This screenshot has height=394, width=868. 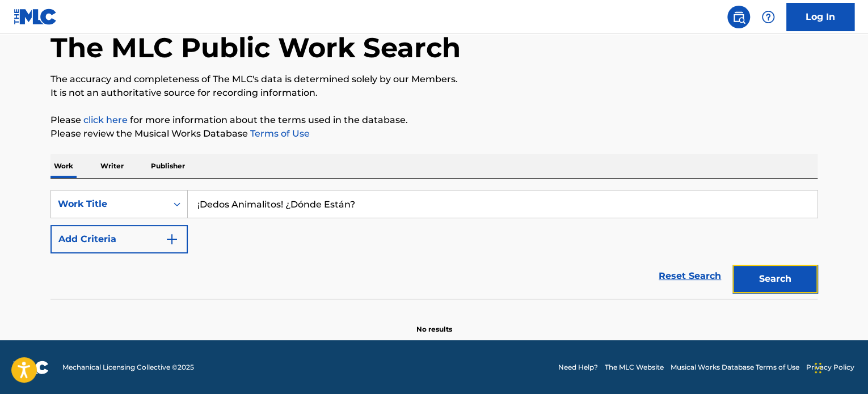 What do you see at coordinates (434, 79) in the screenshot?
I see `p: The accuracy and completeness of The MLC's data is determined solely by our Members.` at bounding box center [434, 79].